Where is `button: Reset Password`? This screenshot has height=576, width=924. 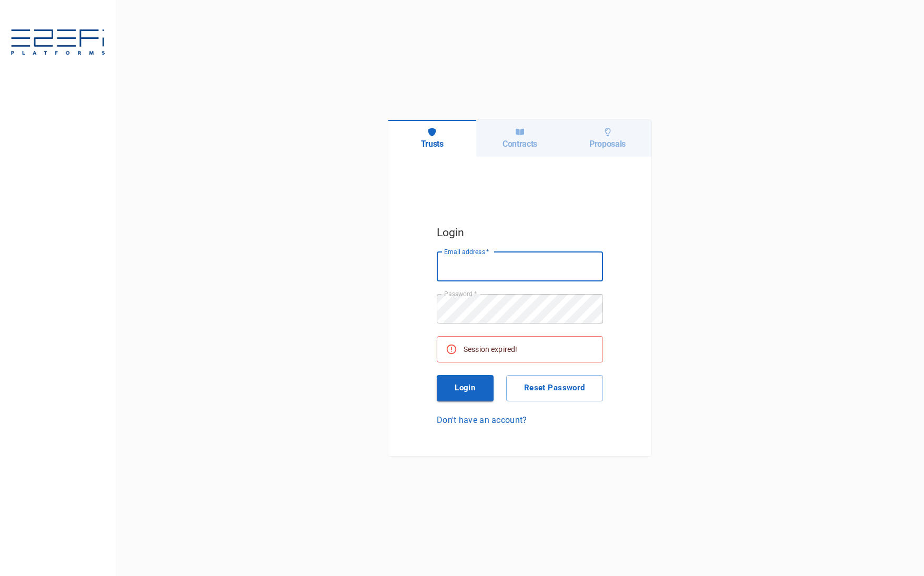
button: Reset Password is located at coordinates (555, 388).